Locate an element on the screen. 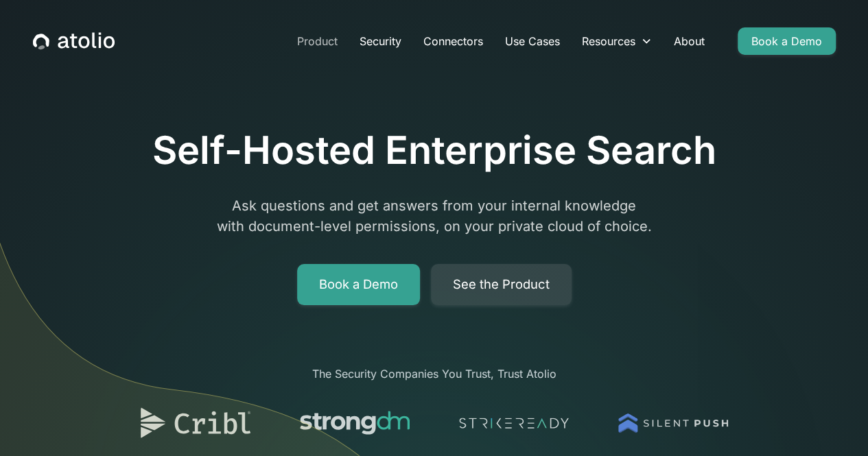 The height and width of the screenshot is (456, 868). div: Chat Widget is located at coordinates (834, 423).